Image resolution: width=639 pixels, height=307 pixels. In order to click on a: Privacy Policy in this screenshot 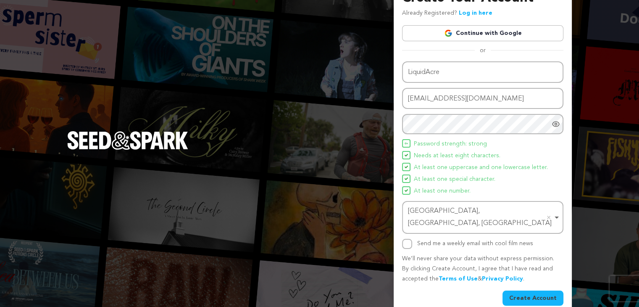, I will do `click(502, 278)`.